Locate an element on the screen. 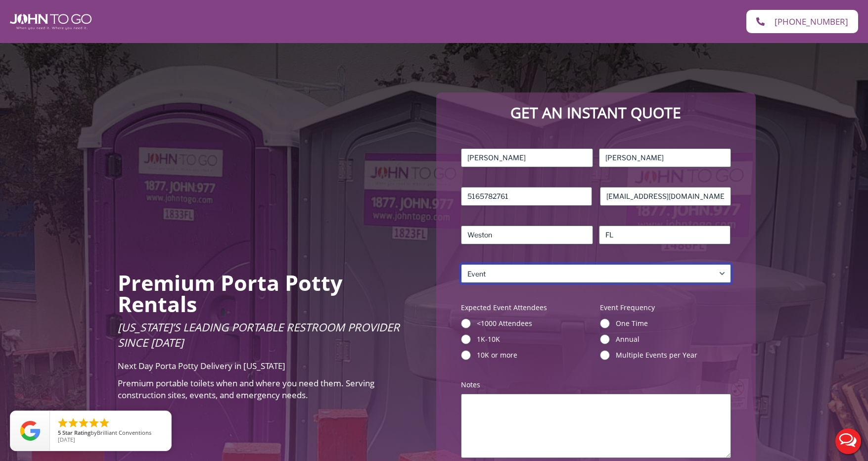 The height and width of the screenshot is (461, 868). input: Phone is located at coordinates (526, 196).